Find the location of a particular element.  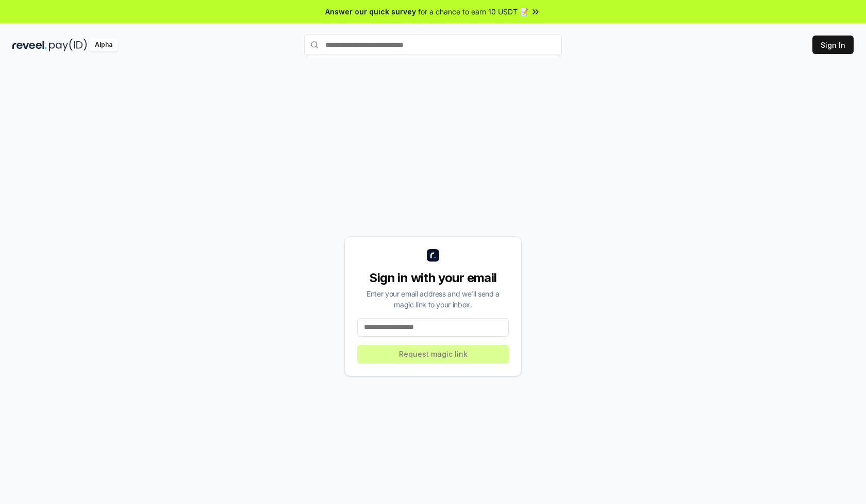

div: Enter your email address and we’ll send a magic link to your inbox. is located at coordinates (433, 299).